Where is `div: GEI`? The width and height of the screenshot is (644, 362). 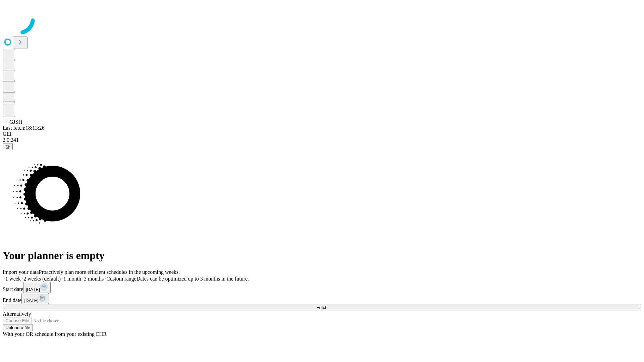 div: GEI is located at coordinates (322, 134).